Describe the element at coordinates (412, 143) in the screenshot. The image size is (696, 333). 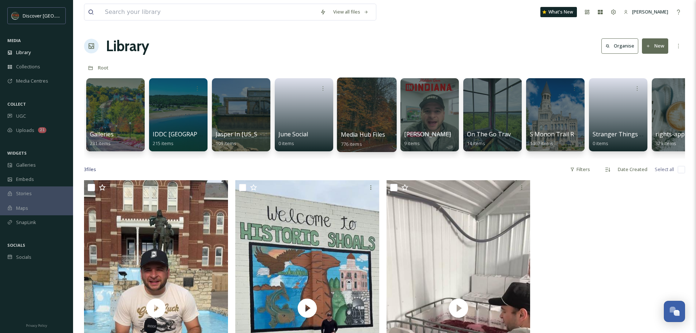
I see `span: 9 items` at that location.